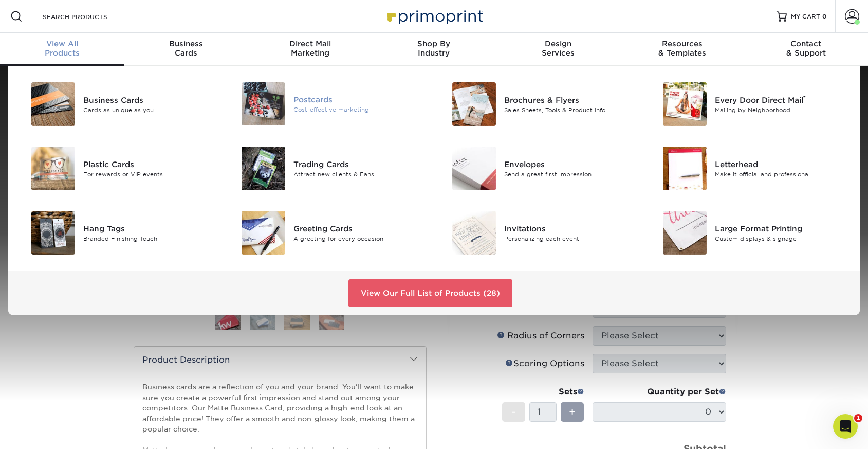 This screenshot has width=868, height=449. I want to click on div: Personalizing each event, so click(571, 238).